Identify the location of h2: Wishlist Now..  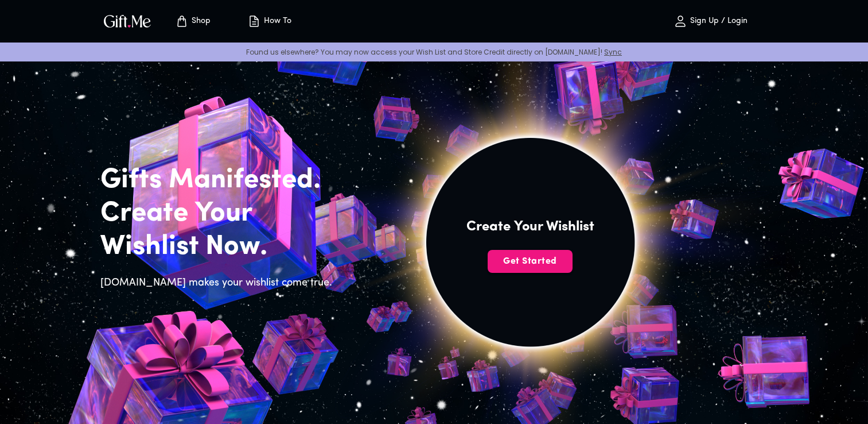
(220, 247).